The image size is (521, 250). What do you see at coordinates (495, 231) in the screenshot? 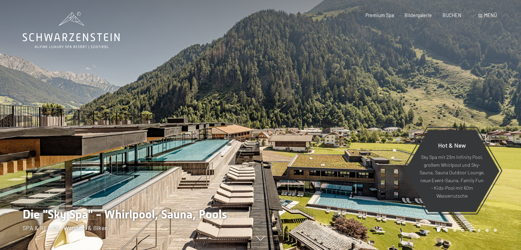
I see `div: Carousel Page 8` at bounding box center [495, 231].